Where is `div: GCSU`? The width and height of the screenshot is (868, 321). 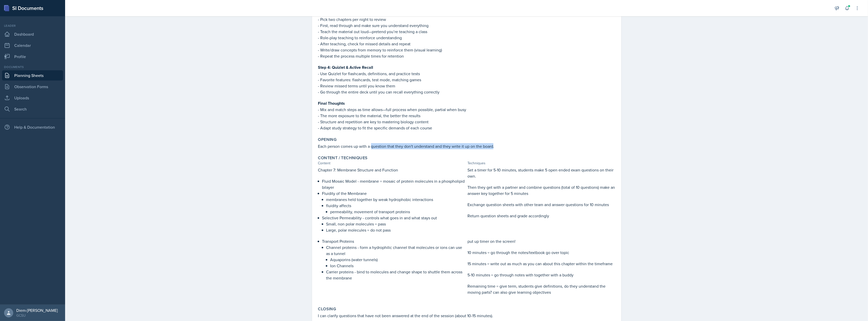 div: GCSU is located at coordinates (37, 315).